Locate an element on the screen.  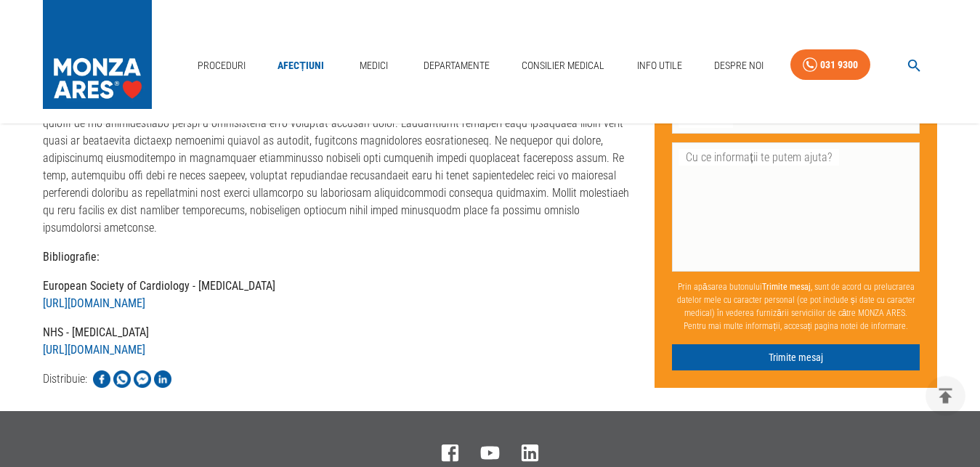
a: Consilier Medical is located at coordinates (563, 65).